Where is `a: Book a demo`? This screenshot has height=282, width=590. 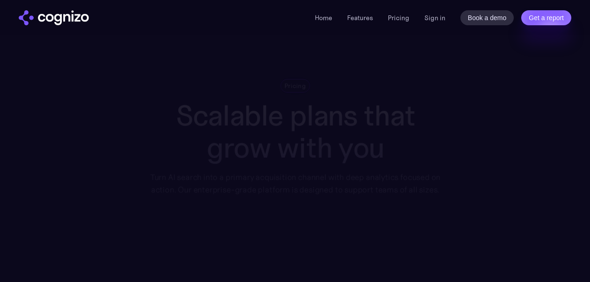
a: Book a demo is located at coordinates (487, 18).